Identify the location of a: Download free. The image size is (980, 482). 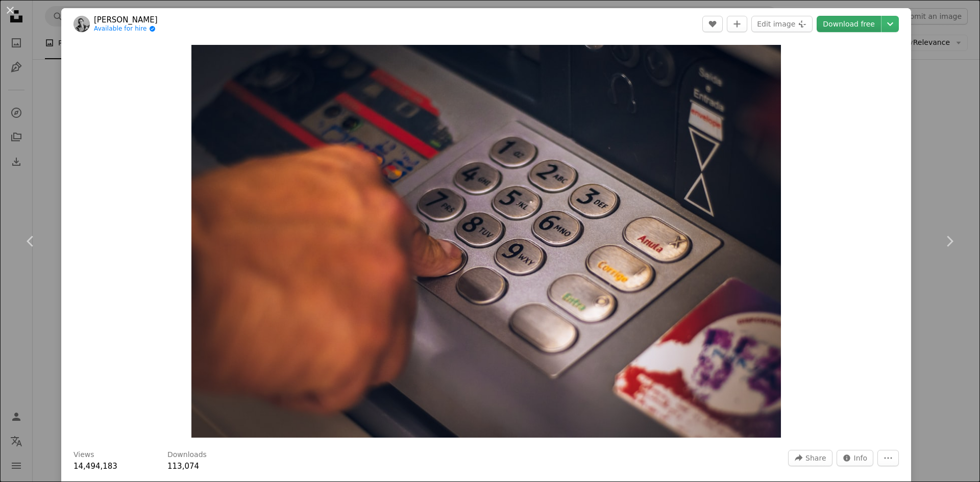
(849, 24).